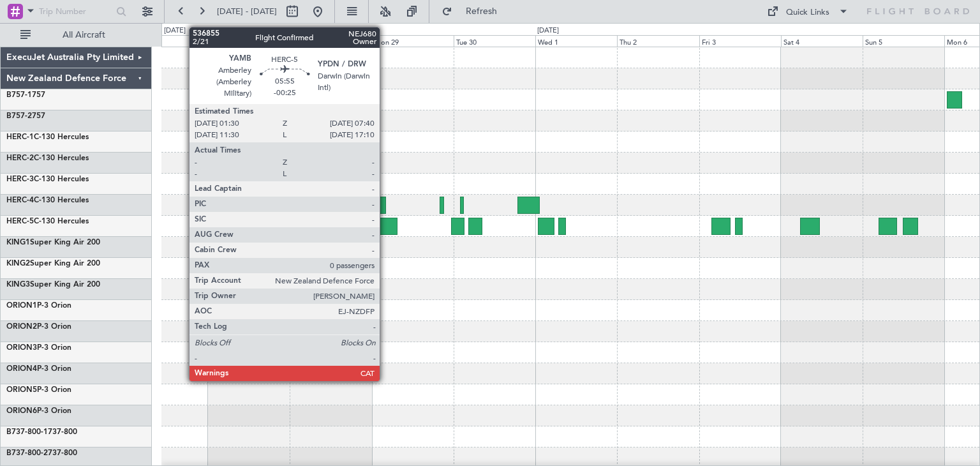 This screenshot has width=980, height=466. I want to click on div: Quick Links, so click(807, 13).